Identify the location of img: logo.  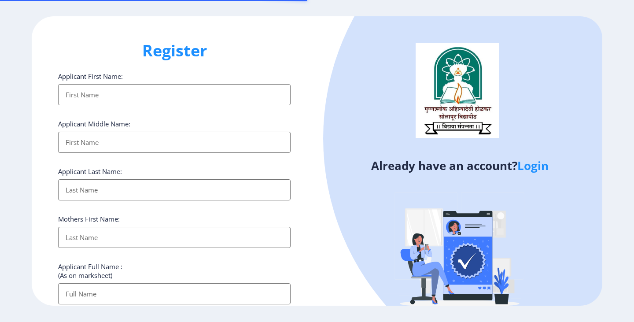
(457, 90).